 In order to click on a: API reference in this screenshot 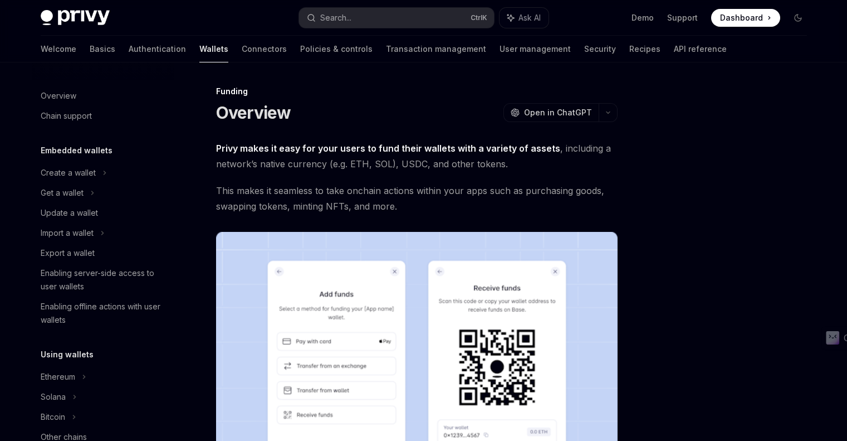, I will do `click(700, 49)`.